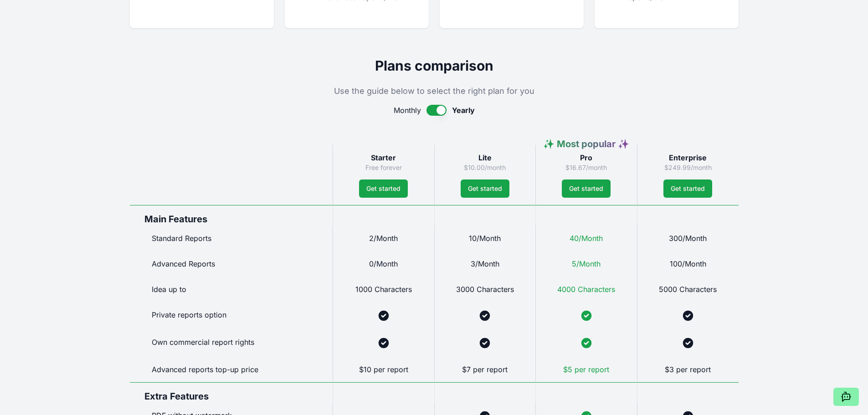  What do you see at coordinates (688, 264) in the screenshot?
I see `span: 100/Month` at bounding box center [688, 264].